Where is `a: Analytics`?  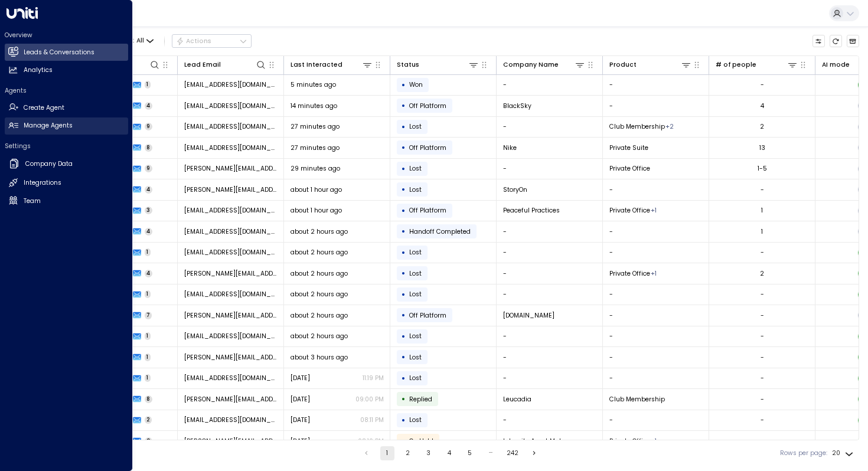 a: Analytics is located at coordinates (66, 70).